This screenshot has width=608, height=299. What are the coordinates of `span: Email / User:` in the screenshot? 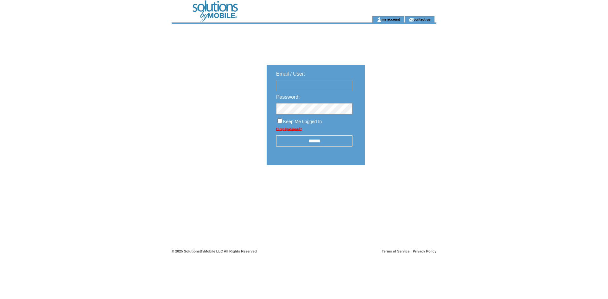 It's located at (291, 74).